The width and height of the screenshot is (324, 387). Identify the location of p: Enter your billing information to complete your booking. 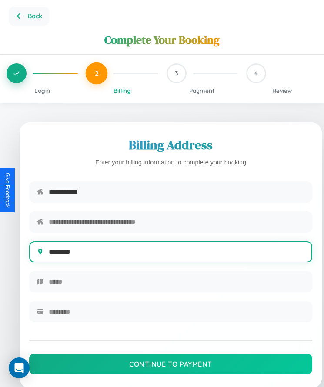
(170, 163).